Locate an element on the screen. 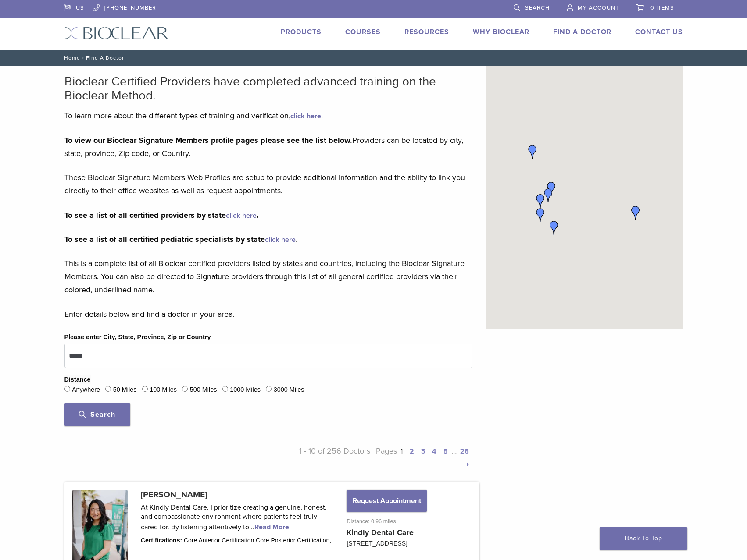 This screenshot has height=560, width=747. div: DR. Jennifer Chew is located at coordinates (553, 228).